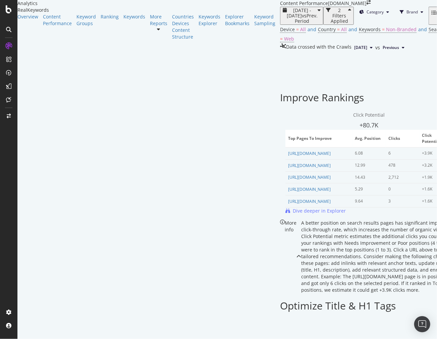 The height and width of the screenshot is (339, 437). Describe the element at coordinates (209, 20) in the screenshot. I see `div: Keywords Explorer` at that location.